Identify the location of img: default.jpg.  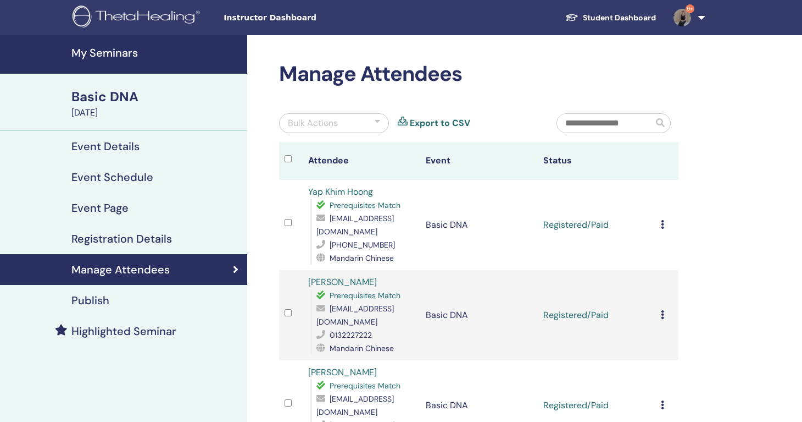
(683, 18).